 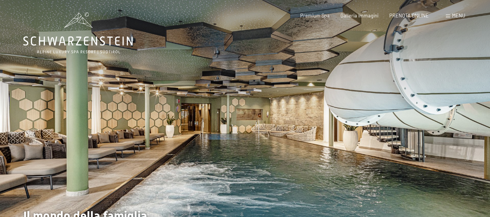 I want to click on a: PRENOTA ONLINE, so click(x=409, y=15).